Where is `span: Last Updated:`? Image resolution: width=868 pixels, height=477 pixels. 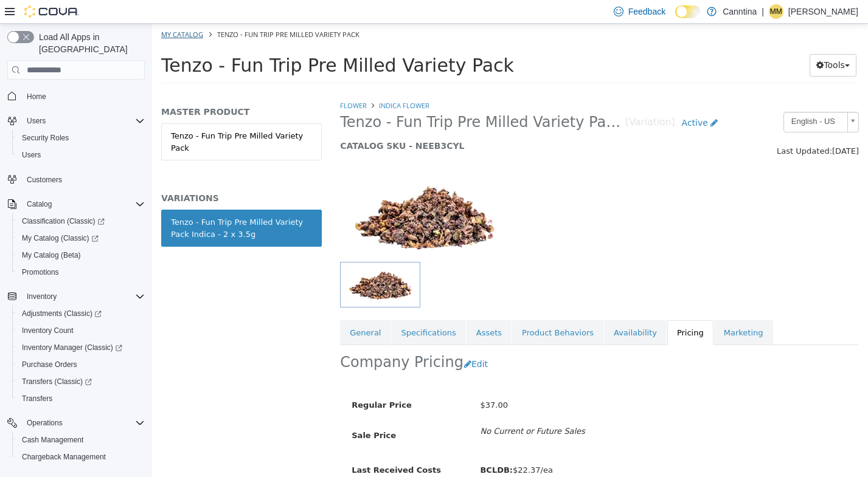
span: Last Updated: is located at coordinates (652, 127).